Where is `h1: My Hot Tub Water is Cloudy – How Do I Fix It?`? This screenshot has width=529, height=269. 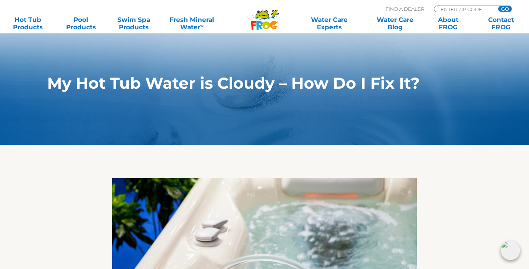
h1: My Hot Tub Water is Cloudy – How Do I Fix It? is located at coordinates (247, 83).